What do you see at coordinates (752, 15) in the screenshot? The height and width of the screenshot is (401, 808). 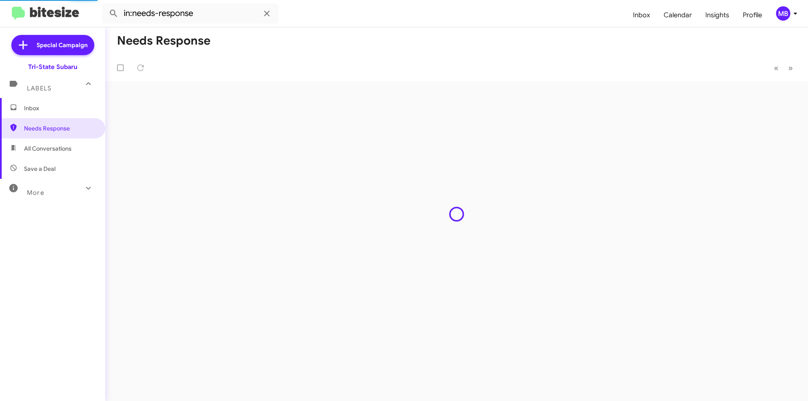 I see `a: Profile` at bounding box center [752, 15].